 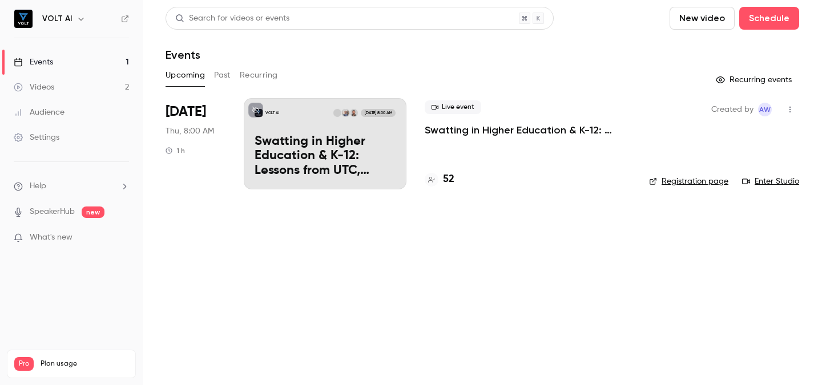 What do you see at coordinates (769, 18) in the screenshot?
I see `button: Schedule` at bounding box center [769, 18].